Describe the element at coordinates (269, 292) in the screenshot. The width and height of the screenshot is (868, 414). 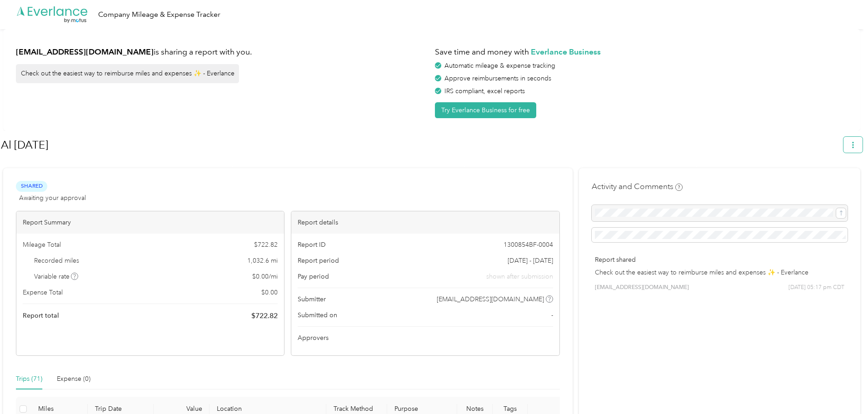
I see `span: $ 0.00` at that location.